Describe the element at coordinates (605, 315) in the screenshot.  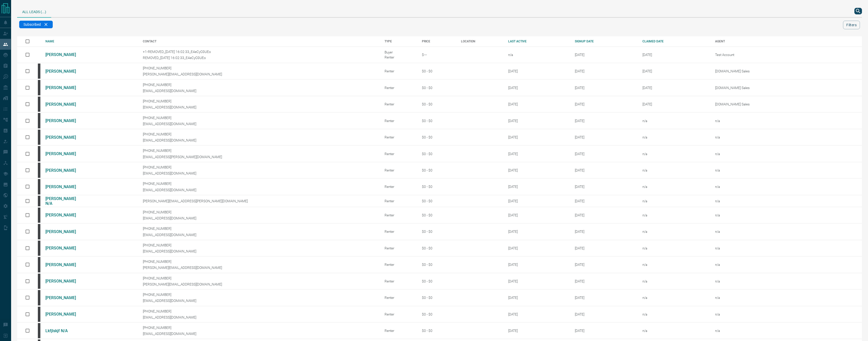
I see `div: October 19th 2008, 8:19:32 PM` at that location.